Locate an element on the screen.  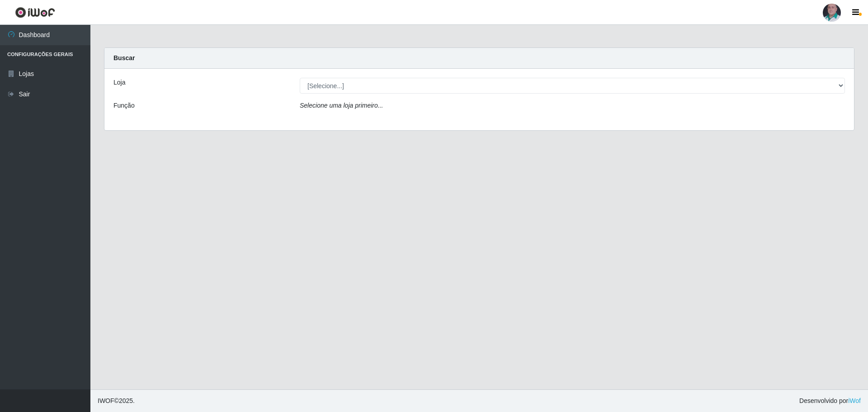
span: Desenvolvido por is located at coordinates (830, 400).